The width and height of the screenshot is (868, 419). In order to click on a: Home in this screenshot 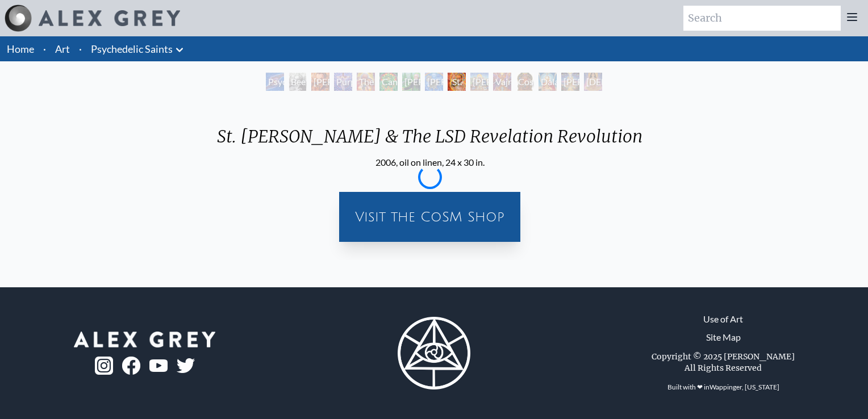, I will do `click(20, 49)`.